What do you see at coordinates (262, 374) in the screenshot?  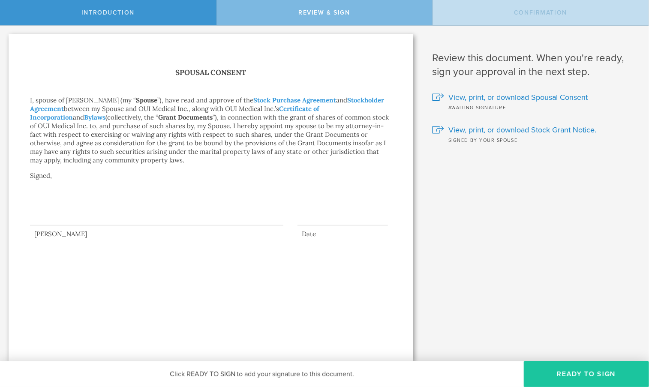 I see `span: Click READY TO SIGN to add your signature to this document.` at bounding box center [262, 374].